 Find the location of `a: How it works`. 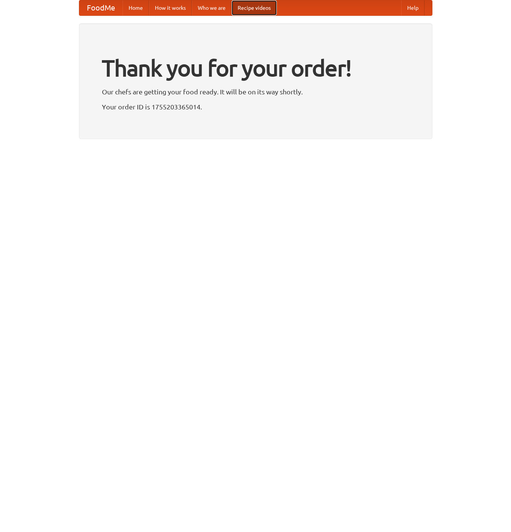

a: How it works is located at coordinates (170, 8).